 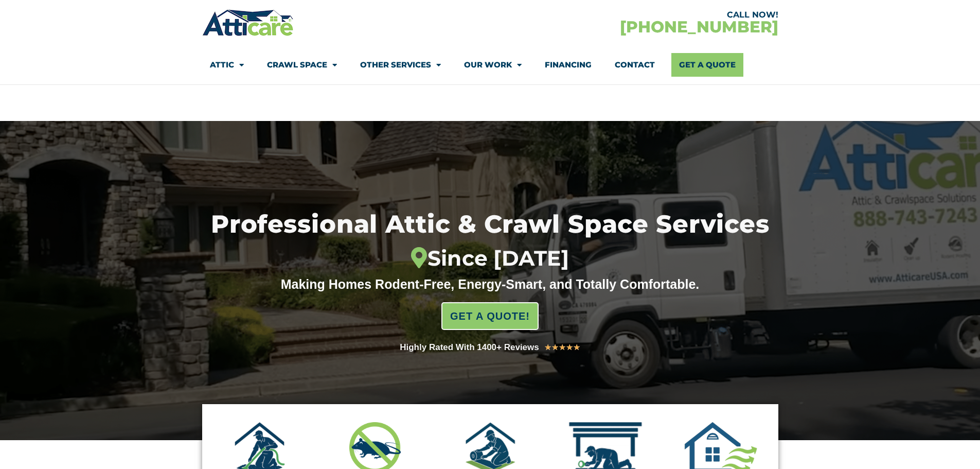 What do you see at coordinates (635, 65) in the screenshot?
I see `a: Contact` at bounding box center [635, 65].